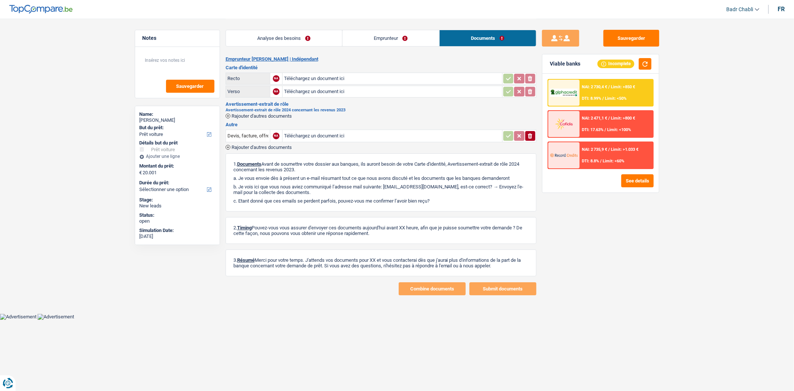  Describe the element at coordinates (503, 289) in the screenshot. I see `button: Submit documents` at that location.